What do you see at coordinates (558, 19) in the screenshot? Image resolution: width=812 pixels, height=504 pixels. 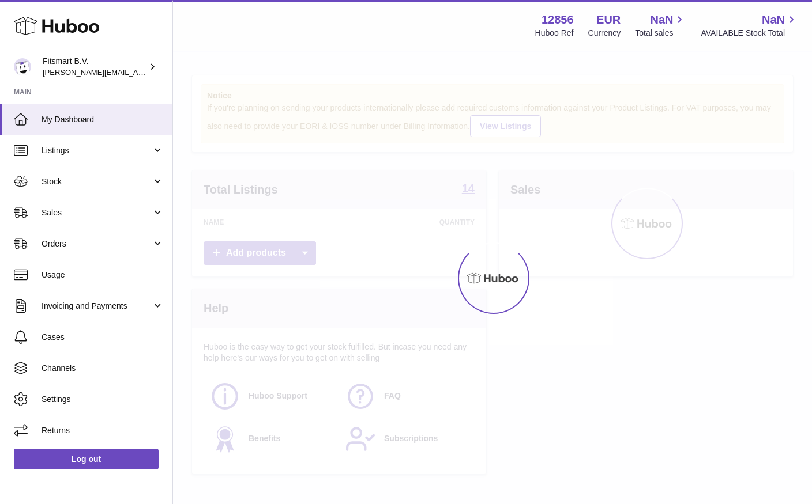 I see `strong: 12856` at bounding box center [558, 19].